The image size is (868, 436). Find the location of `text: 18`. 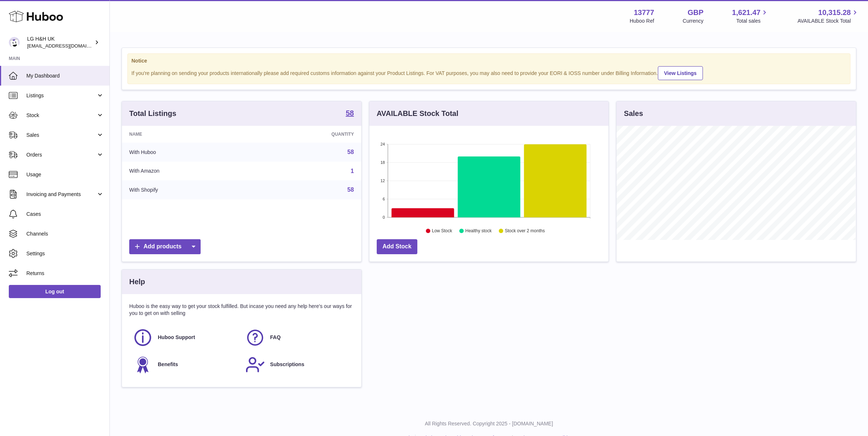

text: 18 is located at coordinates (383, 163).